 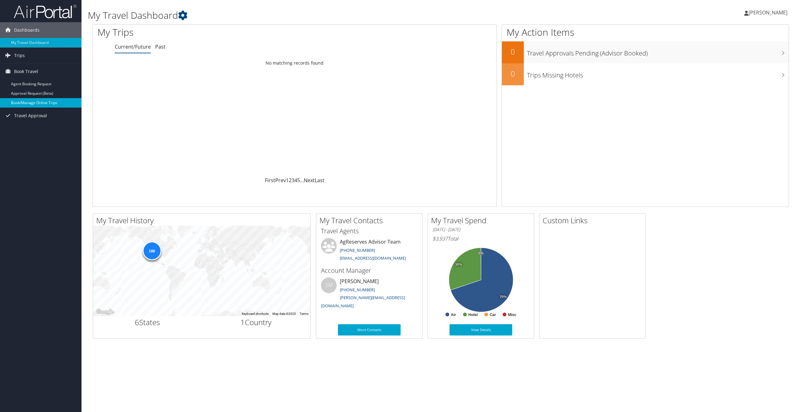 What do you see at coordinates (293, 180) in the screenshot?
I see `a: 3` at bounding box center [293, 180].